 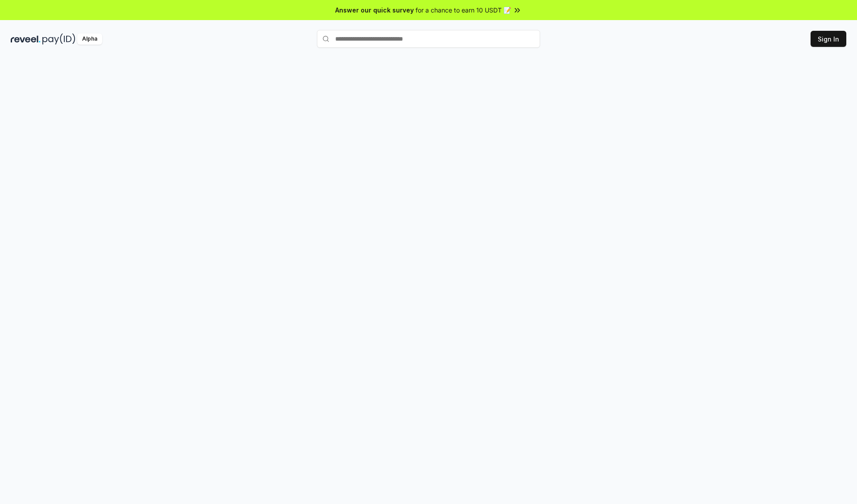 I want to click on div: Alpha, so click(x=90, y=39).